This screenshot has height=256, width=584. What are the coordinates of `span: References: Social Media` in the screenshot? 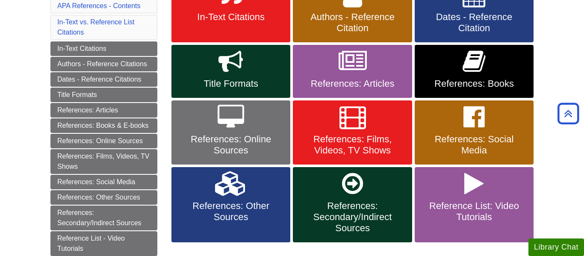 It's located at (474, 145).